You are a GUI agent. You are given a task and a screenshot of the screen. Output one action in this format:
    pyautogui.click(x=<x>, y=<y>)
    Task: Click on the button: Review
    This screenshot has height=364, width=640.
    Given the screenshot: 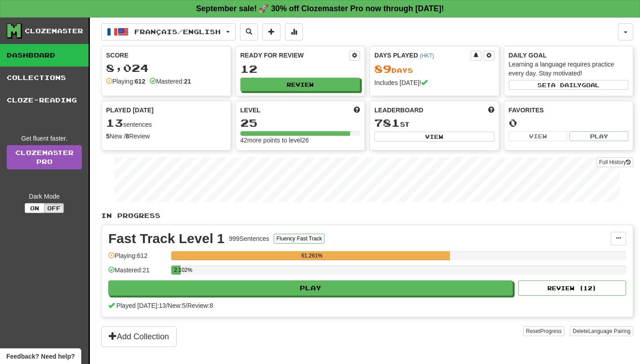 What is the action you would take?
    pyautogui.click(x=300, y=85)
    